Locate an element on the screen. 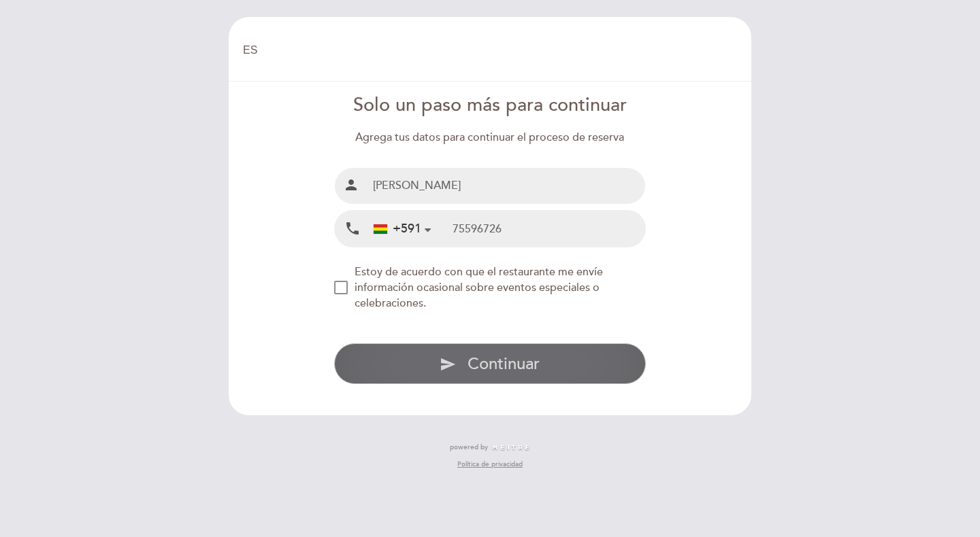  i: send is located at coordinates (447, 364).